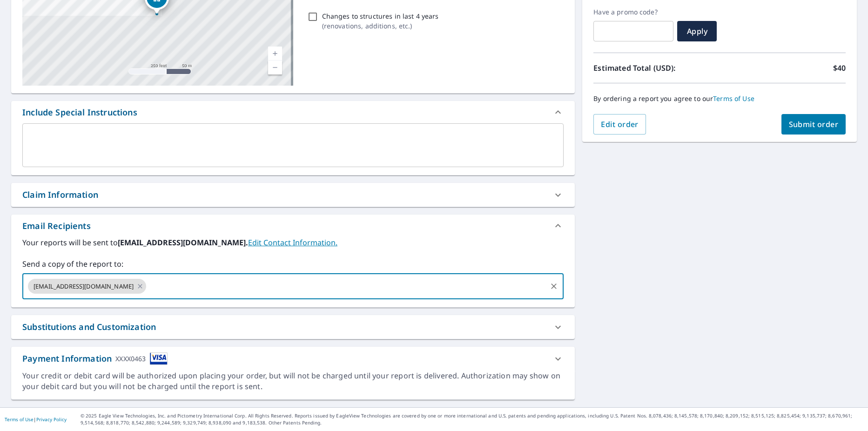 Image resolution: width=868 pixels, height=431 pixels. Describe the element at coordinates (293, 358) in the screenshot. I see `div: Payment InformationXXXX0463cardImage` at that location.